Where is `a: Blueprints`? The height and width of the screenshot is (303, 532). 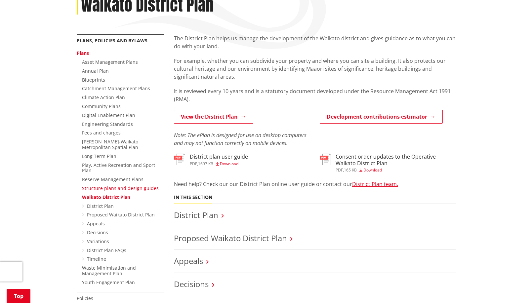
a: Blueprints is located at coordinates (94, 80).